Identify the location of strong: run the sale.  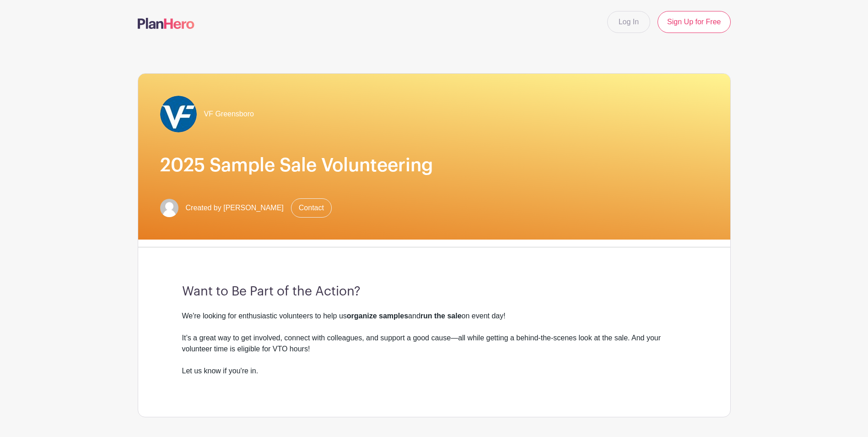
(441, 315).